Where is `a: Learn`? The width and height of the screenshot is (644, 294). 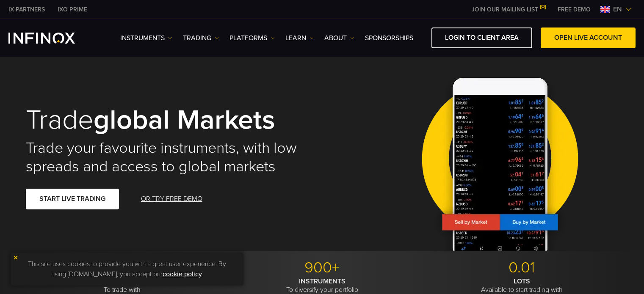
a: Learn is located at coordinates (299, 38).